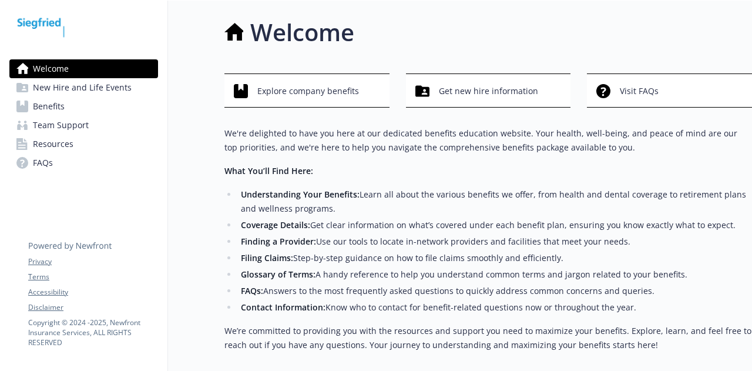 The height and width of the screenshot is (371, 752). What do you see at coordinates (495, 225) in the screenshot?
I see `li: Get clear information on what’s covered under each benefit plan, ensuring you know exactly what t...` at bounding box center [495, 225].